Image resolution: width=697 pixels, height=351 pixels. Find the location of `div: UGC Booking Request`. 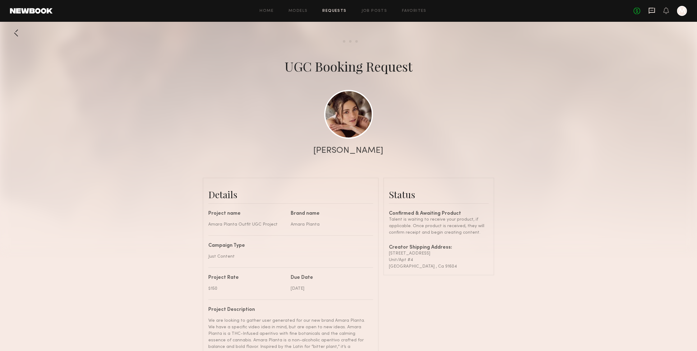

div: UGC Booking Request is located at coordinates (349, 66).